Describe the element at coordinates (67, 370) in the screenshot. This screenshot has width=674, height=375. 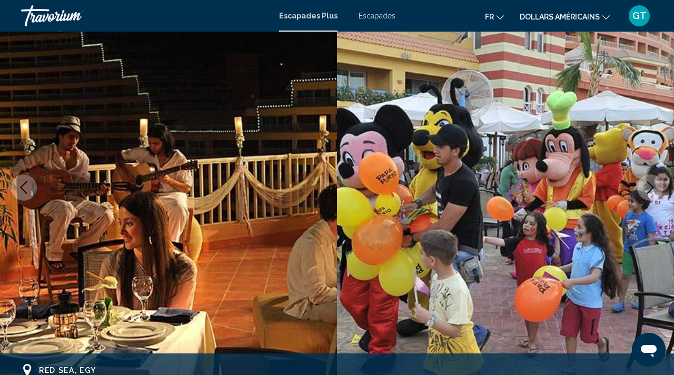
I see `span: Red Sea, EGY` at that location.